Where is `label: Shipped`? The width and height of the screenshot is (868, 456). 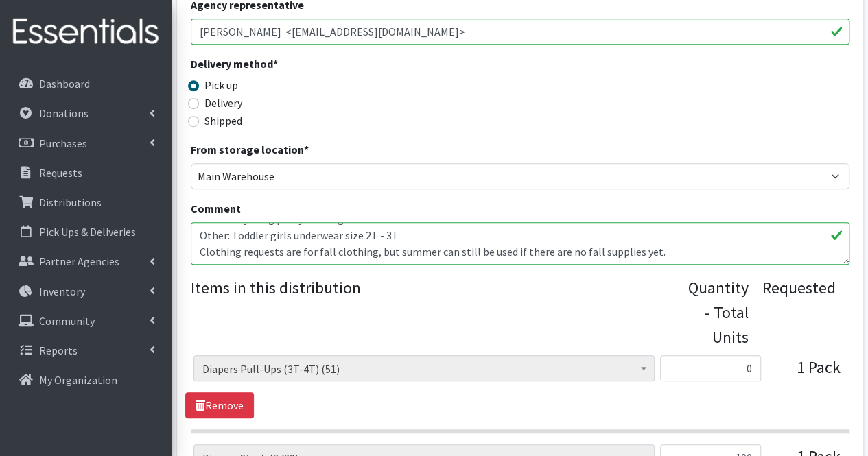 label: Shipped is located at coordinates (223, 121).